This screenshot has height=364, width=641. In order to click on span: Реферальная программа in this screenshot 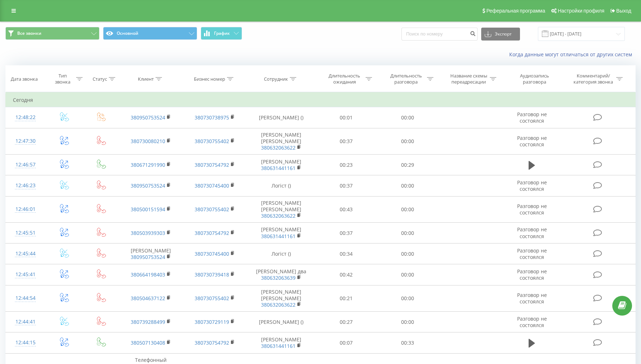, I will do `click(516, 11)`.